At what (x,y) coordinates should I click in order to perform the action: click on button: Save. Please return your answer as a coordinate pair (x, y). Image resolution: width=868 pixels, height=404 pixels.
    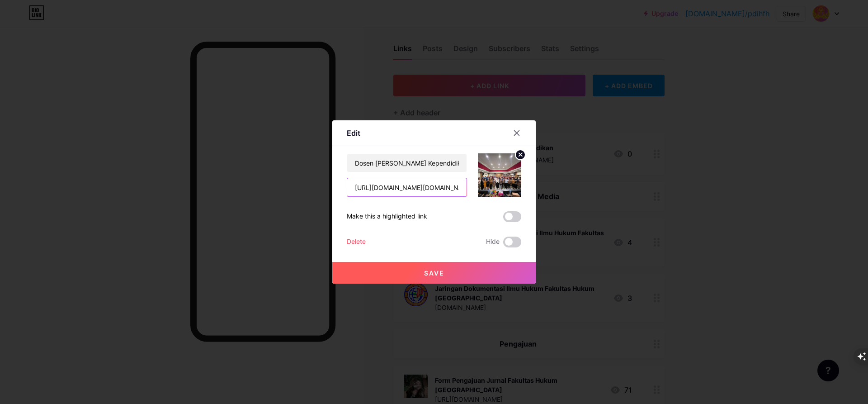
    Looking at the image, I should click on (434, 273).